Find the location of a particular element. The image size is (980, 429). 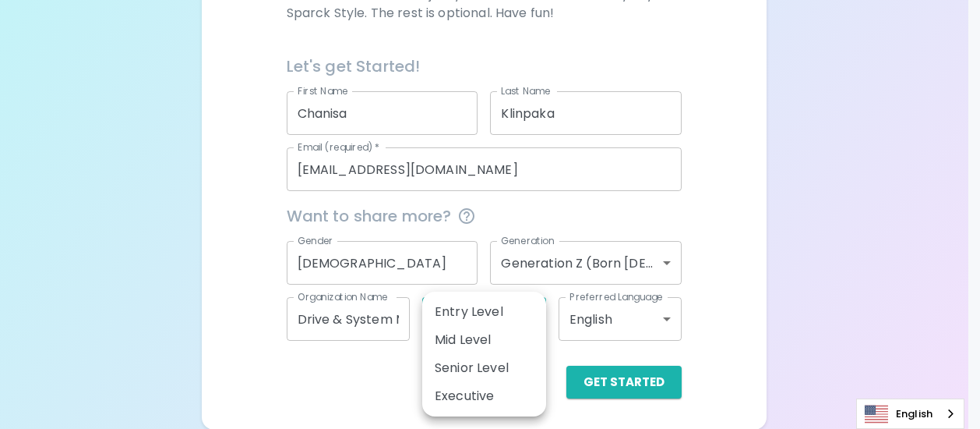

div: Language is located at coordinates (910, 413).